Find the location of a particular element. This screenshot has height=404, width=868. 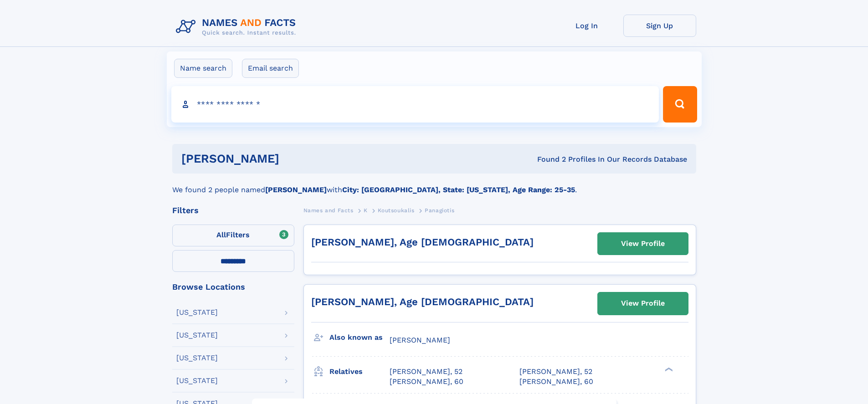

h3: Also known as is located at coordinates (360, 338).